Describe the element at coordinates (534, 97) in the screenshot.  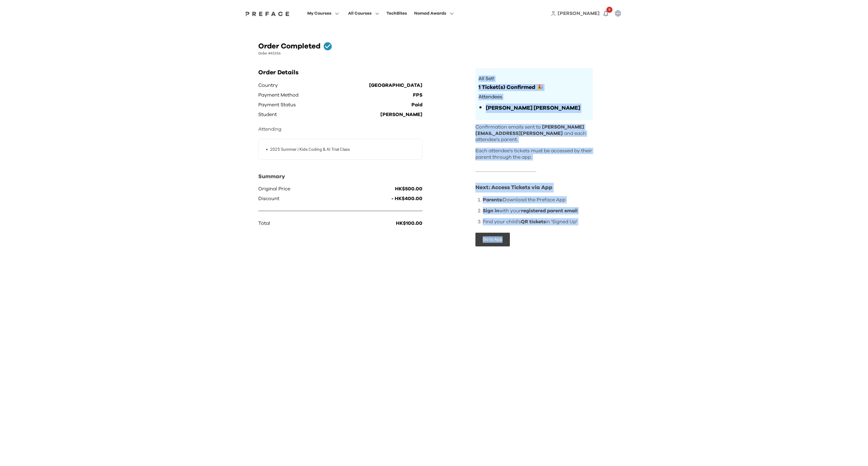
I see `p: Attendees` at that location.